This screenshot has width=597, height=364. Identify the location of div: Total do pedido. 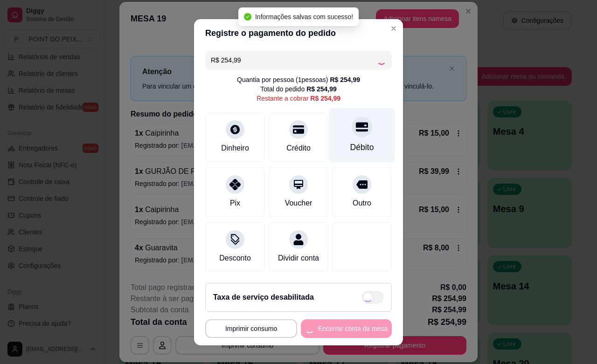
(298, 89).